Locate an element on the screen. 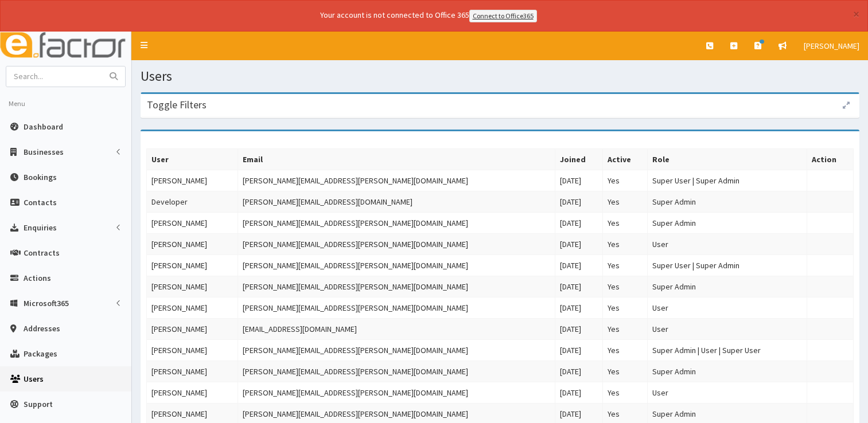 The height and width of the screenshot is (423, 868). span: Dashboard is located at coordinates (43, 127).